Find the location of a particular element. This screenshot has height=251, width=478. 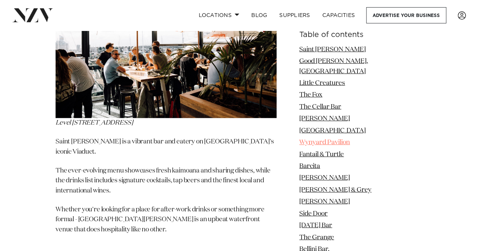

a: Locations is located at coordinates (219, 15).